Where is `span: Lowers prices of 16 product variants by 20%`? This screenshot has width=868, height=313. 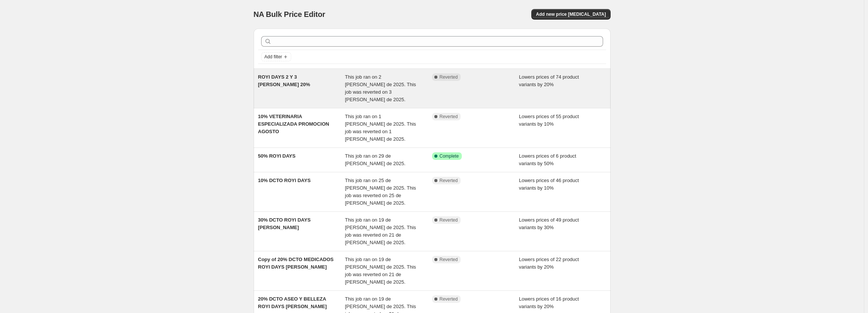
span: Lowers prices of 16 product variants by 20% is located at coordinates (549, 302).